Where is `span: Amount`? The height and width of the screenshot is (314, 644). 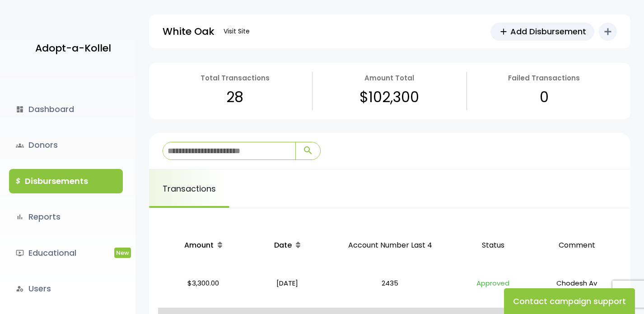 span: Amount is located at coordinates (198, 245).